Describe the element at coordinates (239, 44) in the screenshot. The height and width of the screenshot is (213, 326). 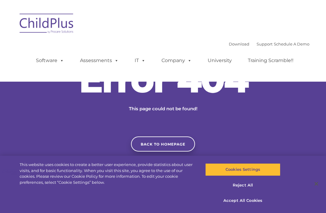
I see `a: Download` at that location.